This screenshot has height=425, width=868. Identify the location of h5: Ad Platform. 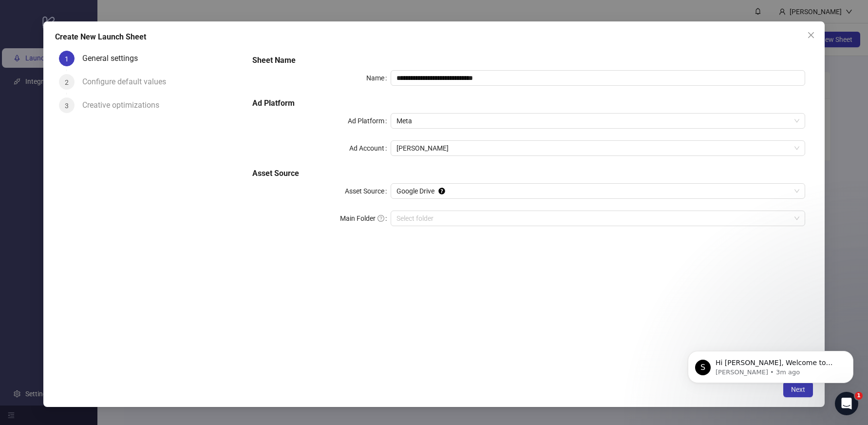
(528, 103).